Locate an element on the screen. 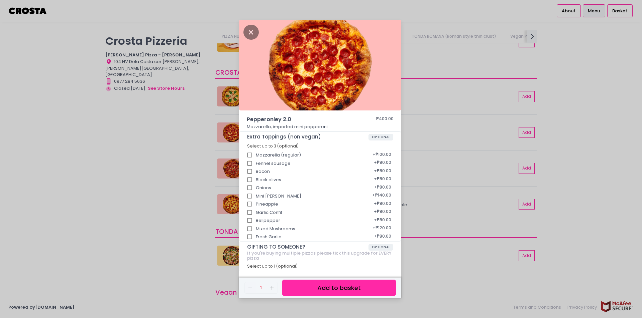 The image size is (642, 318). div: If you're buying multiple pizzas please tick this upgrade for EVERY pizza is located at coordinates (320, 256).